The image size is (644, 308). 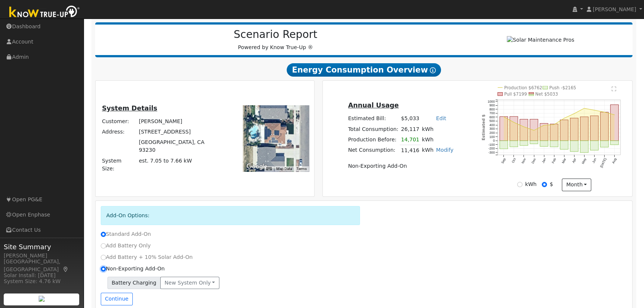 What do you see at coordinates (373, 105) in the screenshot?
I see `u: Annual Usage` at bounding box center [373, 105].